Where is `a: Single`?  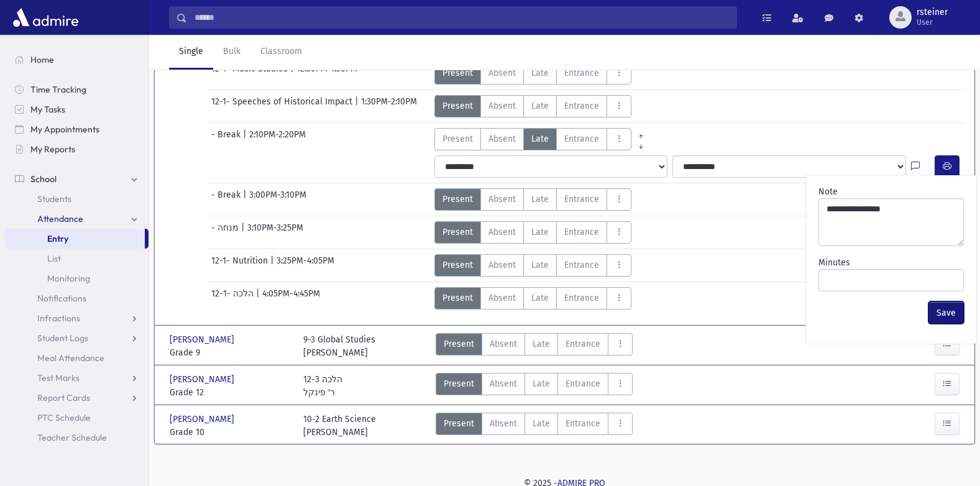
a: Single is located at coordinates (191, 52).